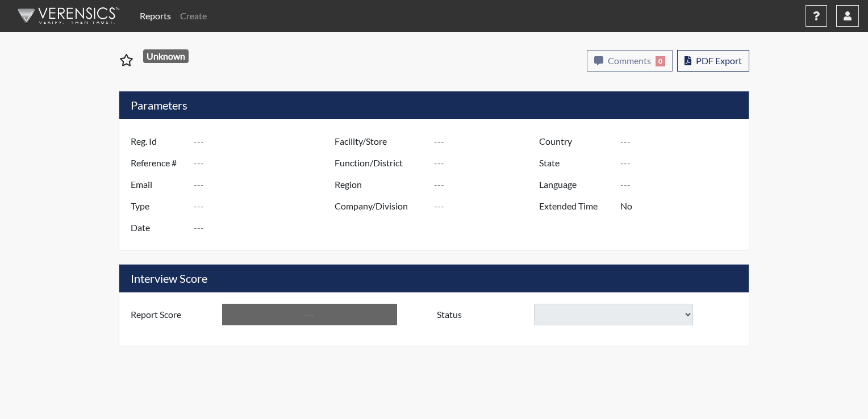 Image resolution: width=868 pixels, height=419 pixels. What do you see at coordinates (155, 16) in the screenshot?
I see `a: Reports` at bounding box center [155, 16].